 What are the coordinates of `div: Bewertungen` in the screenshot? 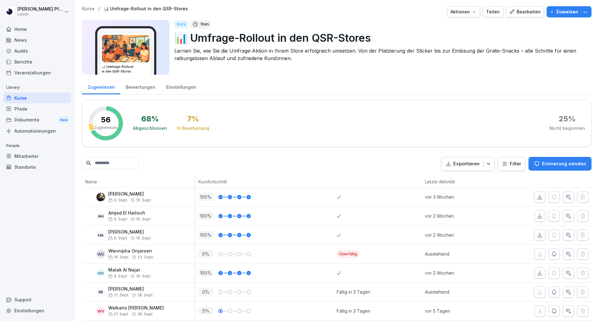 It's located at (140, 86).